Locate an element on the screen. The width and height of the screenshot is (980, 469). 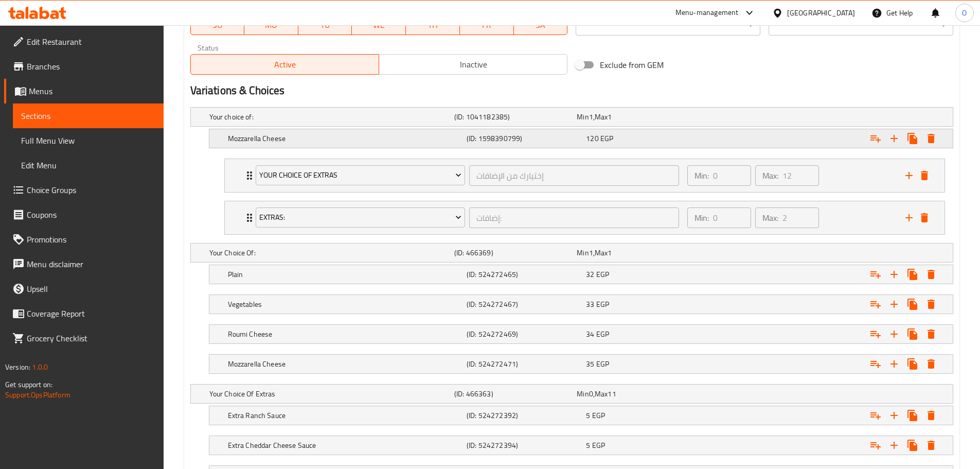
span: SU is located at coordinates (218, 24).